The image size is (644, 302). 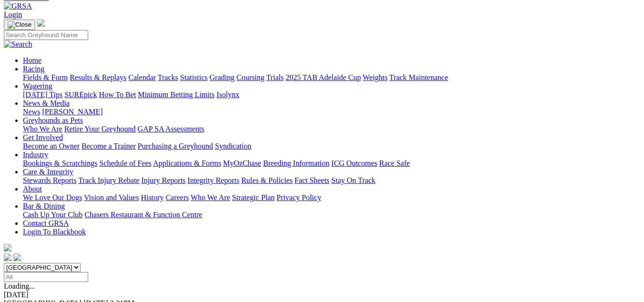 What do you see at coordinates (46, 35) in the screenshot?
I see `input: Search` at bounding box center [46, 35].